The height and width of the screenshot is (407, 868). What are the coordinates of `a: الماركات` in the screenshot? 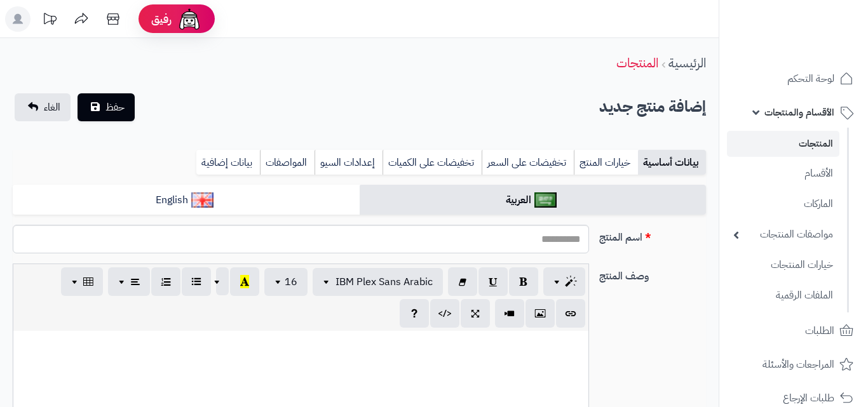 It's located at (783, 204).